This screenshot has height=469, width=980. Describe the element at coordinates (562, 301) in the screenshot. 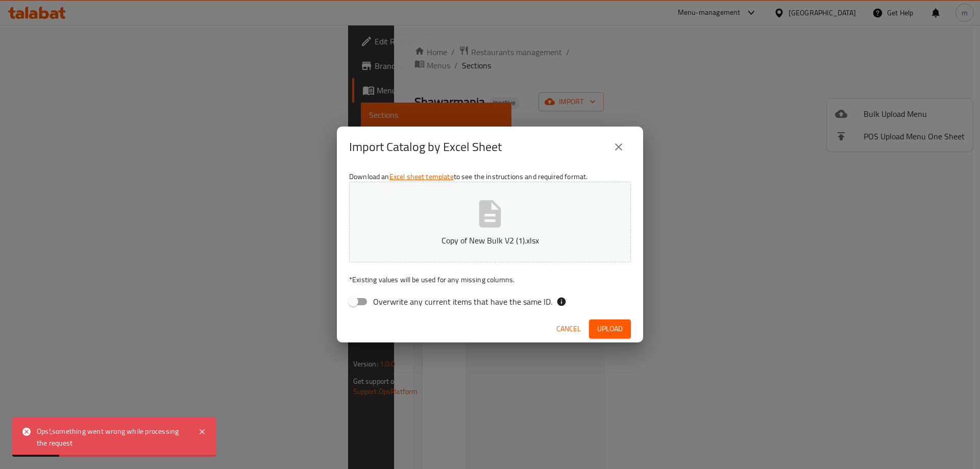

I see `svg: If the overwrite option isn't selected, then the items that match an existing ID will be ignored ...` at that location.